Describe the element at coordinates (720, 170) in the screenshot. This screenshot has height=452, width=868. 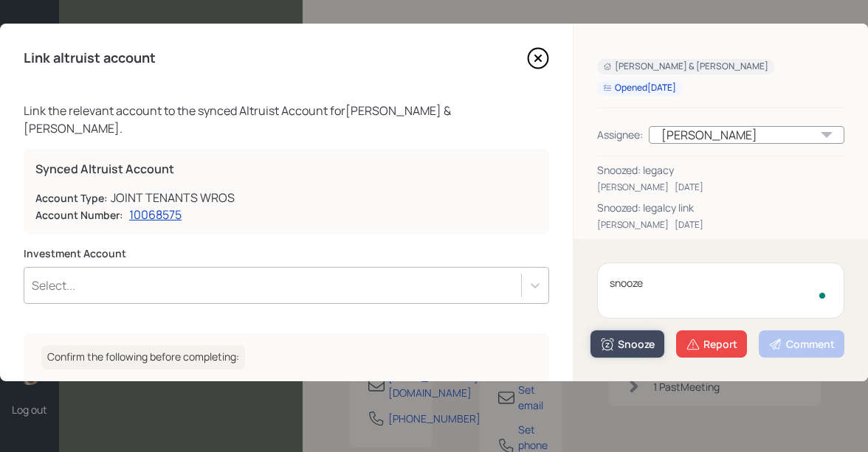
I see `div: Snoozed: legacy` at that location.